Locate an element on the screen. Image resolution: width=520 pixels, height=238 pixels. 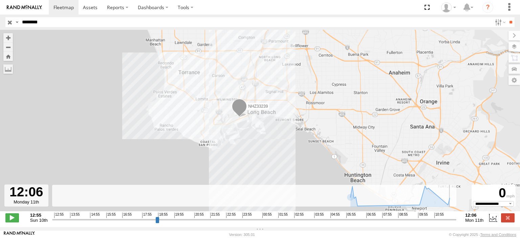
span: 14:55 is located at coordinates (95, 215).